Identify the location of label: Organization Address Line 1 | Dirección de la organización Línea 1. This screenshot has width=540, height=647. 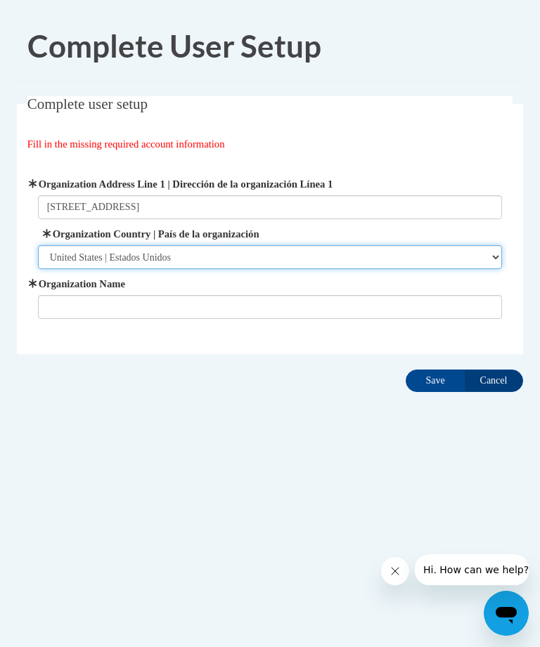
(270, 184).